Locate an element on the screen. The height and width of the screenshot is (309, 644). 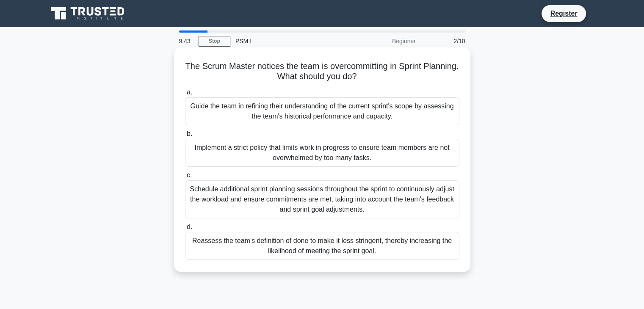
div: Beginner is located at coordinates (384, 41).